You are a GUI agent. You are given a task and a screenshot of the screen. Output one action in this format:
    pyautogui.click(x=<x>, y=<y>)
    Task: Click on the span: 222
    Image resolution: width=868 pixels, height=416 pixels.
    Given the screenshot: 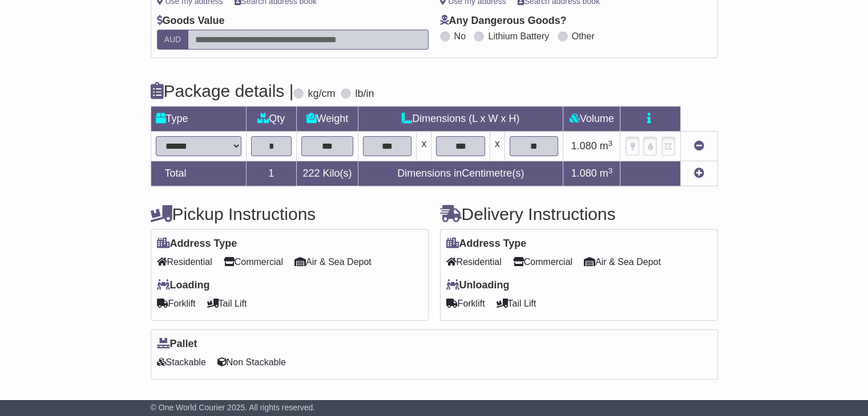 What is the action you would take?
    pyautogui.click(x=311, y=173)
    